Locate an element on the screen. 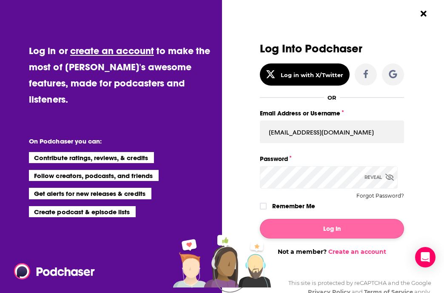 The width and height of the screenshot is (444, 293). a: Podchaser - Follow, Share and Rate Podcasts is located at coordinates (51, 271).